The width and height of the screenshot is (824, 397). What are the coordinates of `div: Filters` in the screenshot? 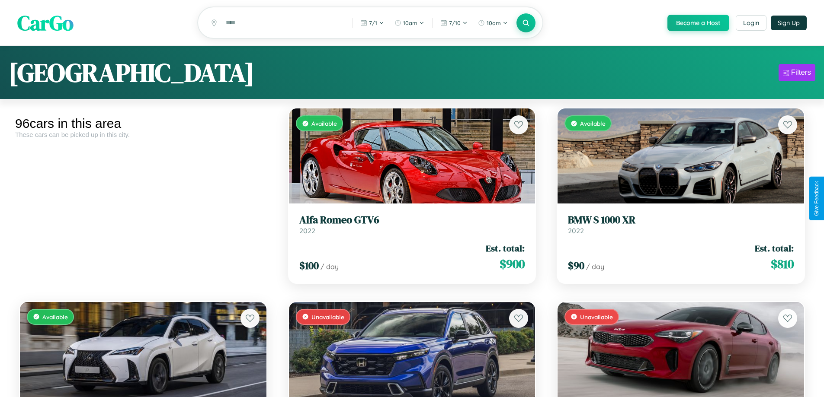 It's located at (801, 73).